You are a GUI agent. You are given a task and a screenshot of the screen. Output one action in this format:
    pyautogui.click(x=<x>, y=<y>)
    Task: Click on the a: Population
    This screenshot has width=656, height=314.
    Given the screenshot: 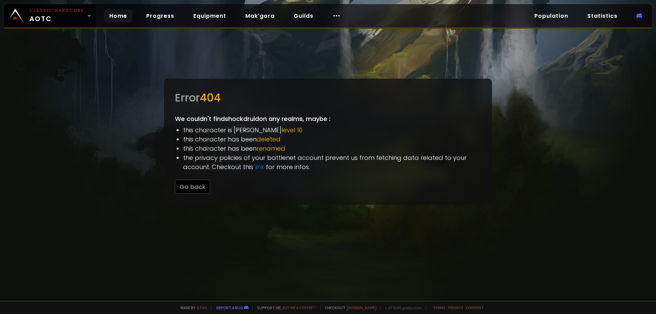 What is the action you would take?
    pyautogui.click(x=551, y=16)
    